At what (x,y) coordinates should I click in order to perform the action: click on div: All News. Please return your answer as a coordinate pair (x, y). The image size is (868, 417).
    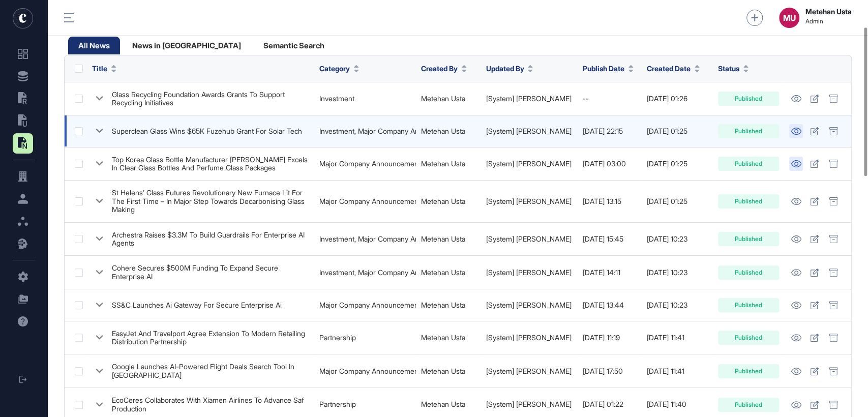
    Looking at the image, I should click on (94, 46).